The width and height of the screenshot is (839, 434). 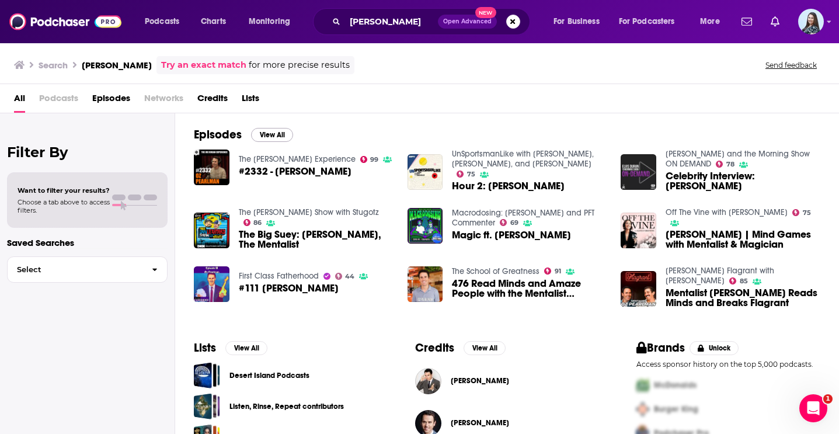 What do you see at coordinates (87, 242) in the screenshot?
I see `p: Saved Searches` at bounding box center [87, 242].